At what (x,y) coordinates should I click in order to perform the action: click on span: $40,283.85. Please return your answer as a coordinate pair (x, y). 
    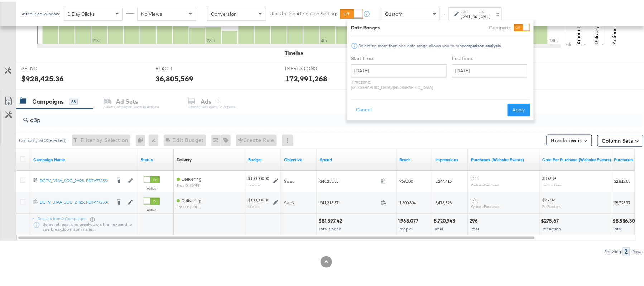
    Looking at the image, I should click on (349, 179).